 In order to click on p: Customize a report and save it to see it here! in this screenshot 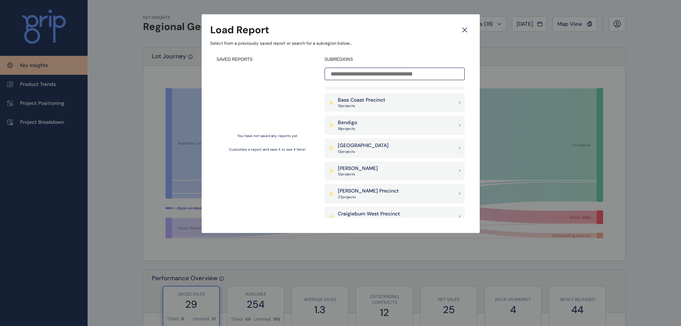, I will do `click(267, 149)`.